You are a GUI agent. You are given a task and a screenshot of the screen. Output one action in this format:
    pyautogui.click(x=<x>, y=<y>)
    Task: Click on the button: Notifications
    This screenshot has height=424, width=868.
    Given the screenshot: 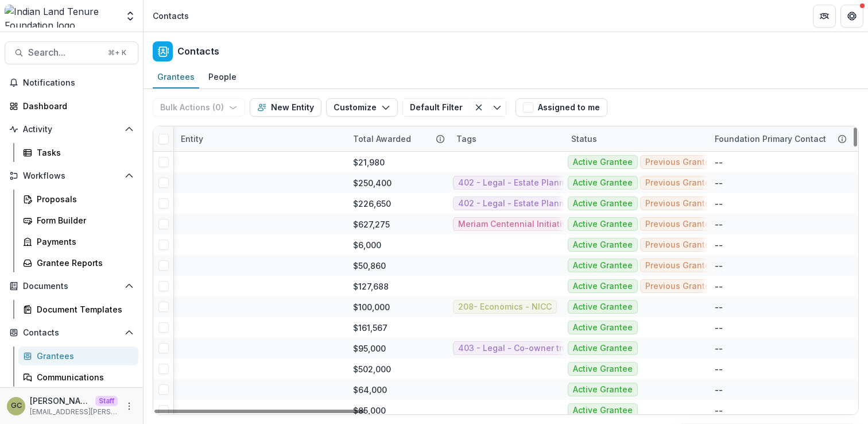 What is the action you would take?
    pyautogui.click(x=72, y=83)
    